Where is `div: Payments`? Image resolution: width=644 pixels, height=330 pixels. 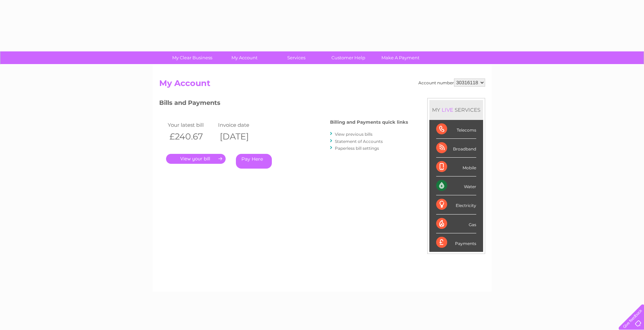
div: Payments is located at coordinates (456, 243).